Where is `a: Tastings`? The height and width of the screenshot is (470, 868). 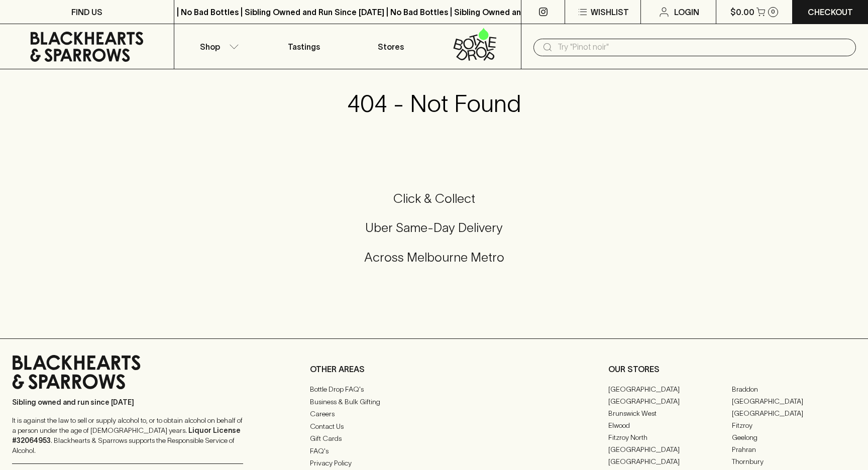
a: Tastings is located at coordinates (304, 46).